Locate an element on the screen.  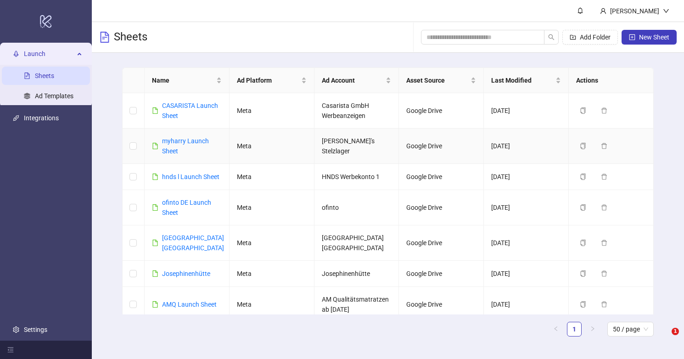
a: 1 is located at coordinates (574, 329).